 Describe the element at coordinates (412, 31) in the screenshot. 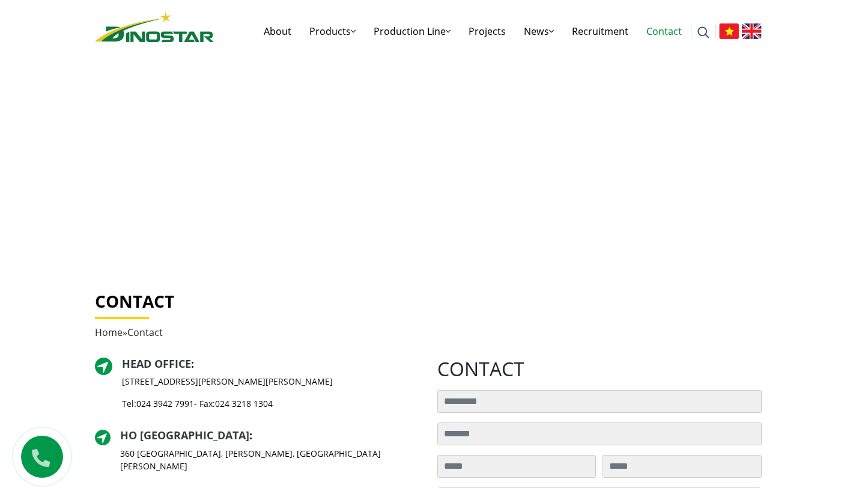

I see `a: Production Line` at that location.